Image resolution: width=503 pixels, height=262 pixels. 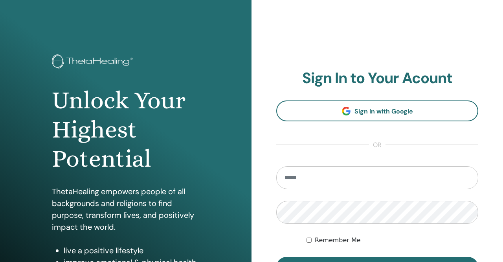 What do you see at coordinates (378, 78) in the screenshot?
I see `h2: Sign In to Your Acount` at bounding box center [378, 78].